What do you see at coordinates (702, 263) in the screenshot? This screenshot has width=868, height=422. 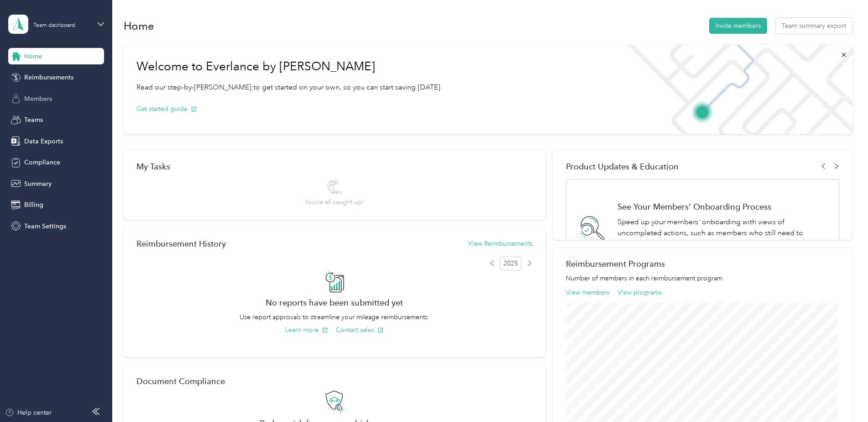 I see `h2: Reimbursement Programs` at bounding box center [702, 263].